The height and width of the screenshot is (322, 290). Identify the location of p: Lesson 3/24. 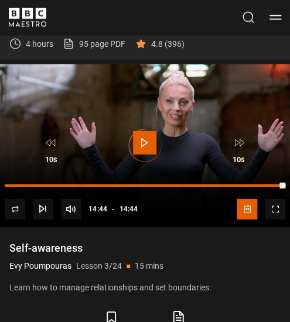
(99, 266).